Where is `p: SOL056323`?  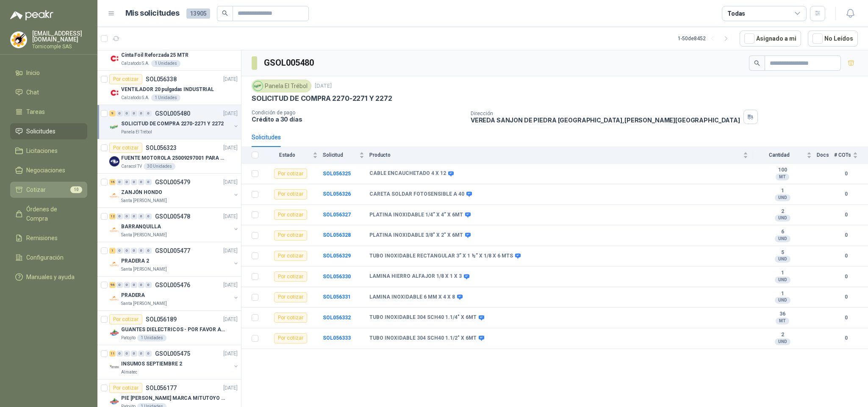 p: SOL056323 is located at coordinates (161, 148).